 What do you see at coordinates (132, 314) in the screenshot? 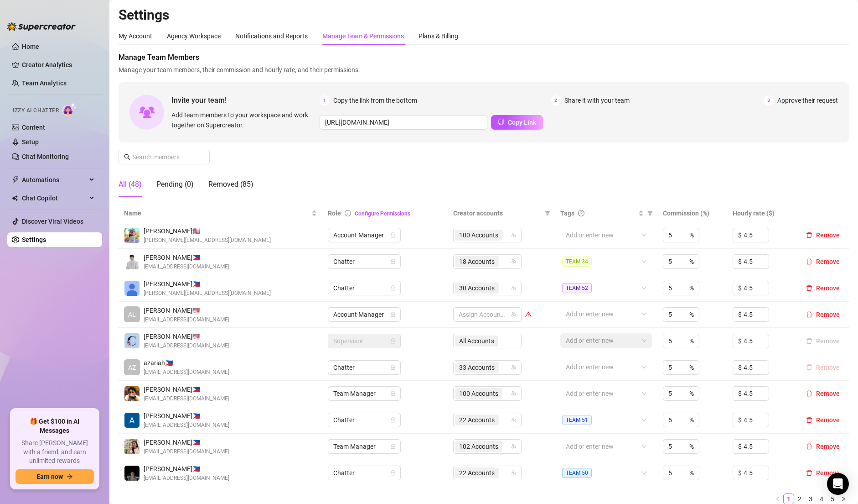
I see `span: AL` at bounding box center [132, 314].